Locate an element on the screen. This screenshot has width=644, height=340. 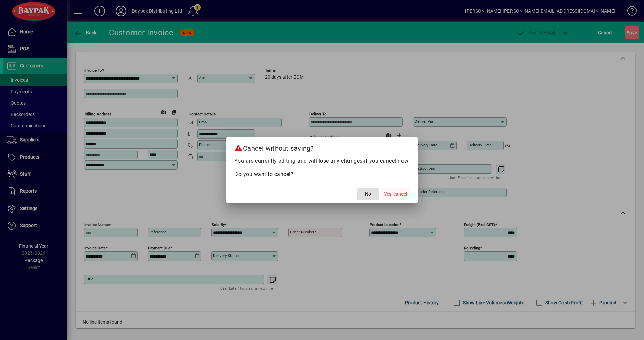
p: You are currently editing and will lose any changes if you cancel now. is located at coordinates (322, 161).